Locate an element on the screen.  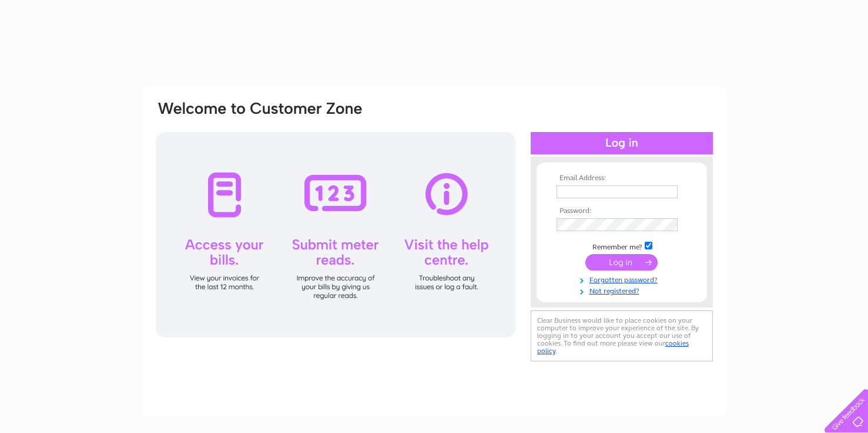
a: Forgotten password? is located at coordinates (623, 279).